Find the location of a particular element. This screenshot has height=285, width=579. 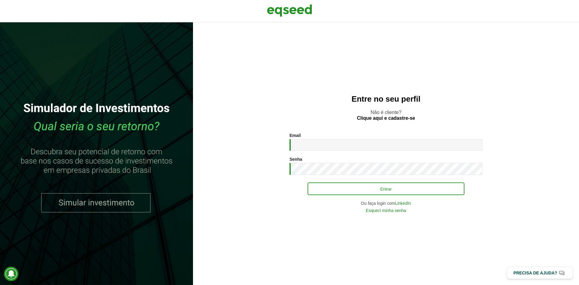

a: Clique aqui e cadastre-se is located at coordinates (386, 118).